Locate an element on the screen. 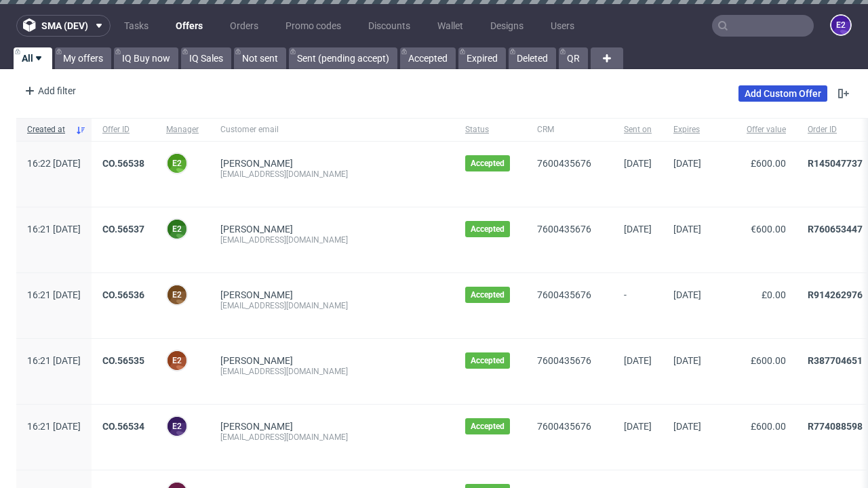 Image resolution: width=868 pixels, height=488 pixels. a: R387704651 is located at coordinates (835, 361).